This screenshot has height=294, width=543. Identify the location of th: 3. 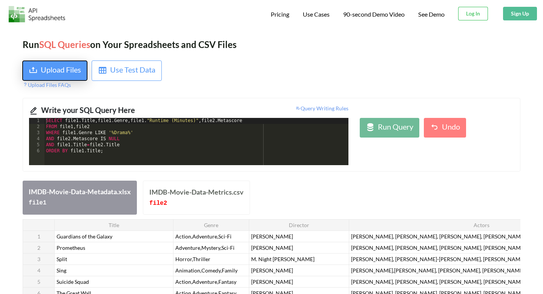
(39, 258).